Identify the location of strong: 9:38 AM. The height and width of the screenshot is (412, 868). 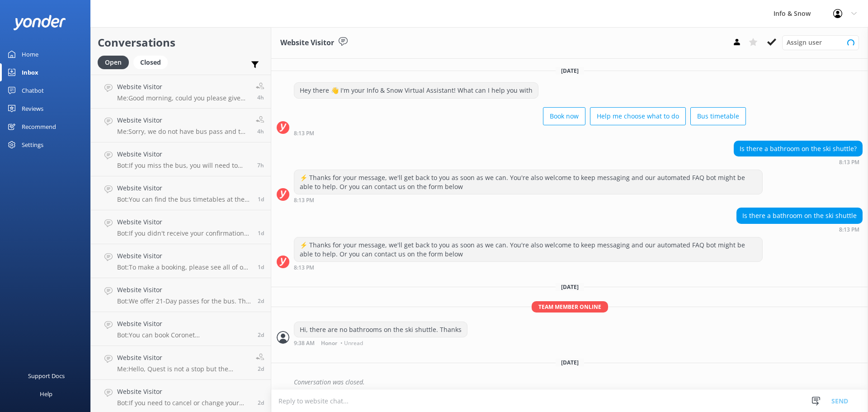
(304, 343).